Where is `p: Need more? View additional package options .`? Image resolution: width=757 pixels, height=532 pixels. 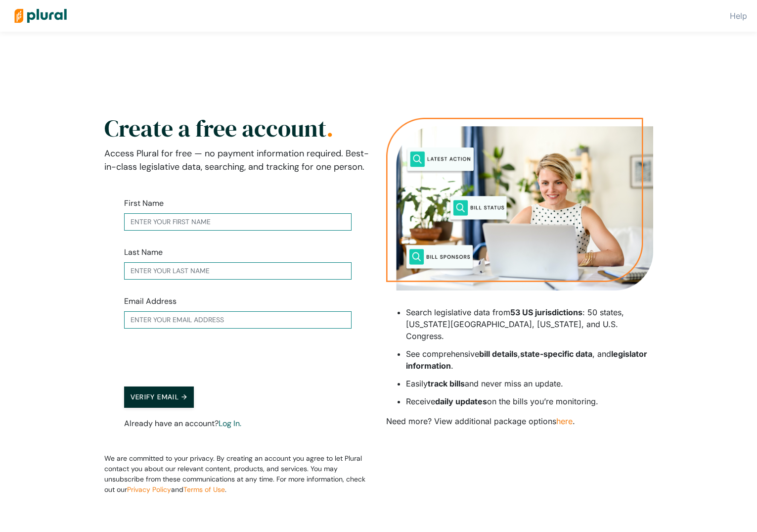
p: Need more? View additional package options . is located at coordinates (520, 421).